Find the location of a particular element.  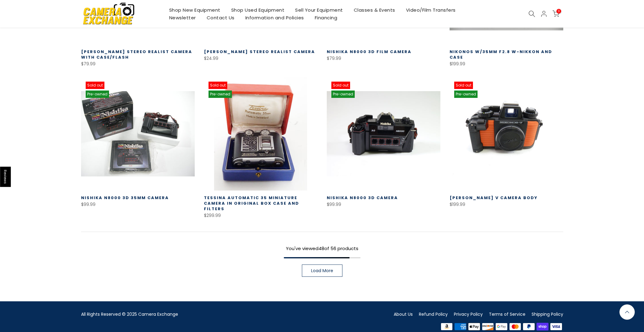

a: Privacy Policy is located at coordinates (468, 314).